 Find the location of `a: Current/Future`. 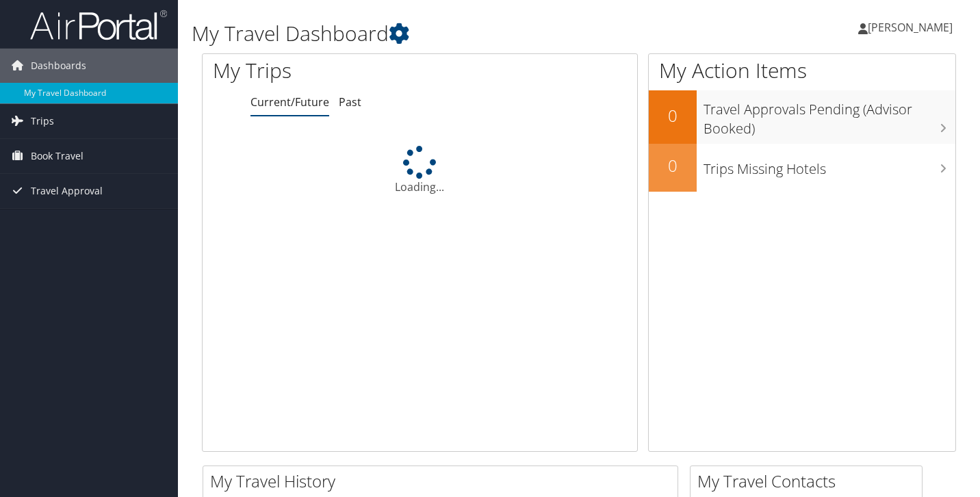

a: Current/Future is located at coordinates (289, 102).